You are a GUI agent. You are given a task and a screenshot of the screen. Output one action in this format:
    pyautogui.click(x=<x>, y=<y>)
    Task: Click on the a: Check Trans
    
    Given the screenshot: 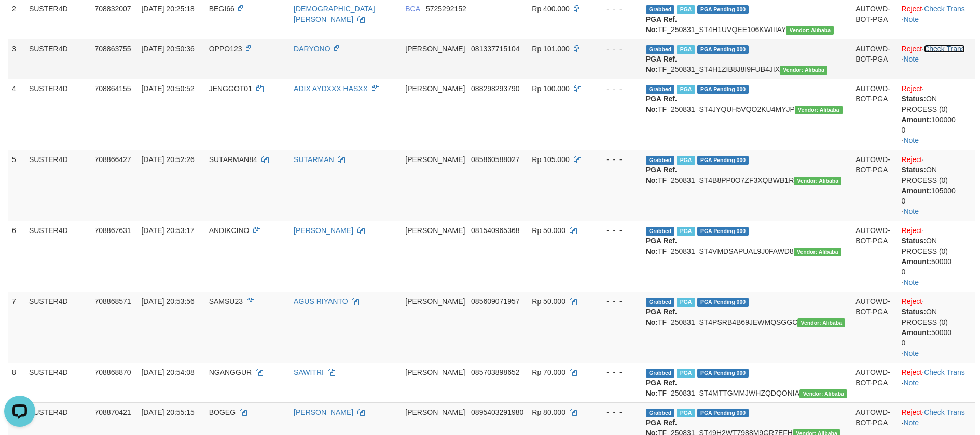 What is the action you would take?
    pyautogui.click(x=944, y=412)
    